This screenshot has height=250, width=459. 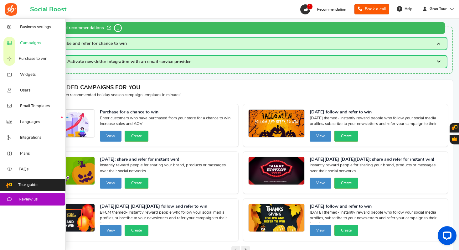 I want to click on span: Purchase to win, so click(x=33, y=59).